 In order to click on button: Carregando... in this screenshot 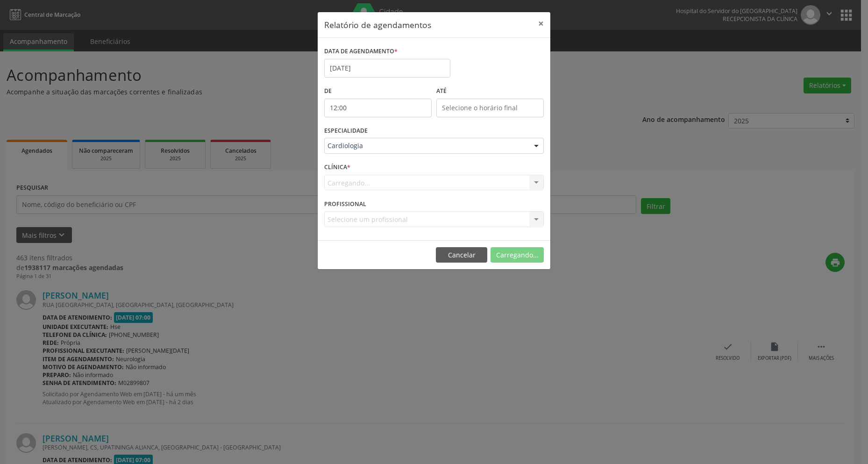, I will do `click(516, 255)`.